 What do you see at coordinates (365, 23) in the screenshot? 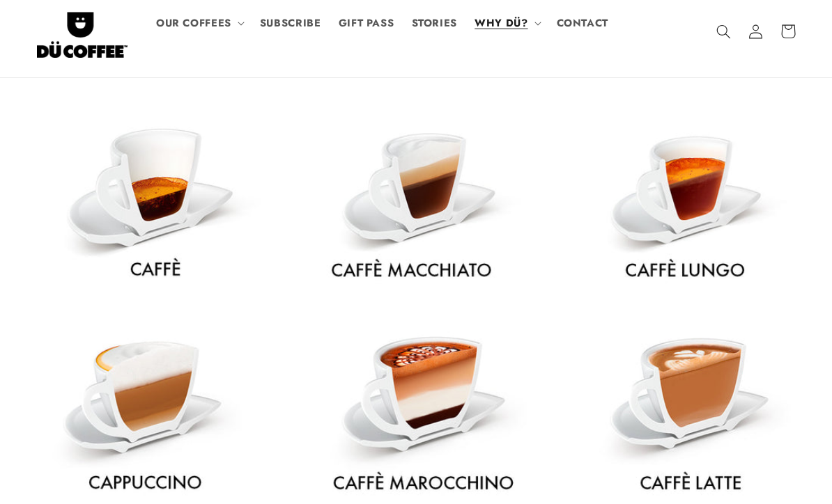
I see `a: GIFT PASS` at bounding box center [365, 23].